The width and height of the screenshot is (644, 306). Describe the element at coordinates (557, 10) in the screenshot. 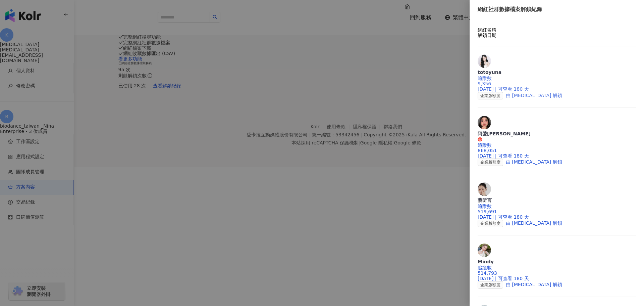

I see `div: 網紅社群數據檔案解鎖紀錄` at that location.